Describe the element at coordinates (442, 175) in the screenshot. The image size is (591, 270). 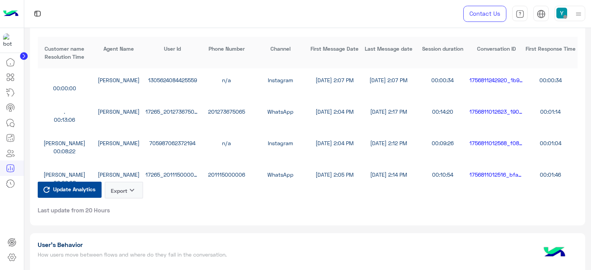
I see `div: 00:10:54` at that location.